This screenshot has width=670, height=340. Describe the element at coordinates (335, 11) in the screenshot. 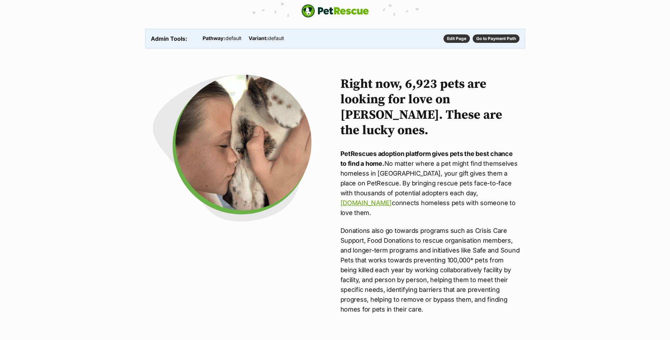

I see `img: logo-e224e6f780fb5917bec1dbf3a21bbac754714ae5b6737aabdf751b685950b380.svg` at that location.